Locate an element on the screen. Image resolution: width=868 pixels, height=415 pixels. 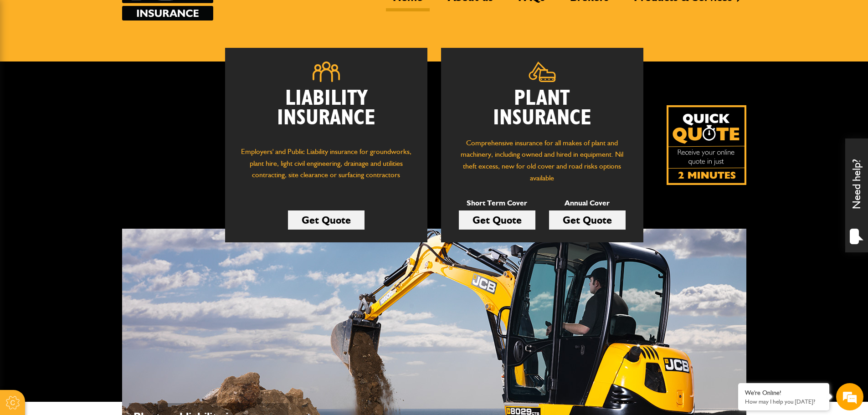
h2: Plant Insurance is located at coordinates (543, 108).